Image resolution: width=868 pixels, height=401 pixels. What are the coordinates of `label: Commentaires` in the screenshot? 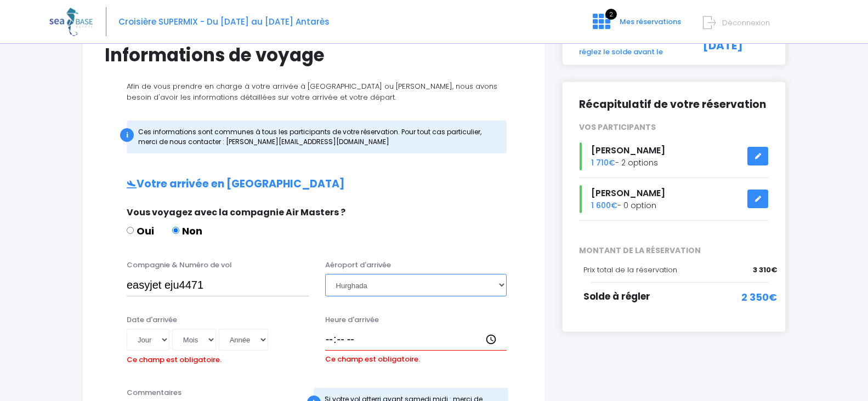 It's located at (154, 393).